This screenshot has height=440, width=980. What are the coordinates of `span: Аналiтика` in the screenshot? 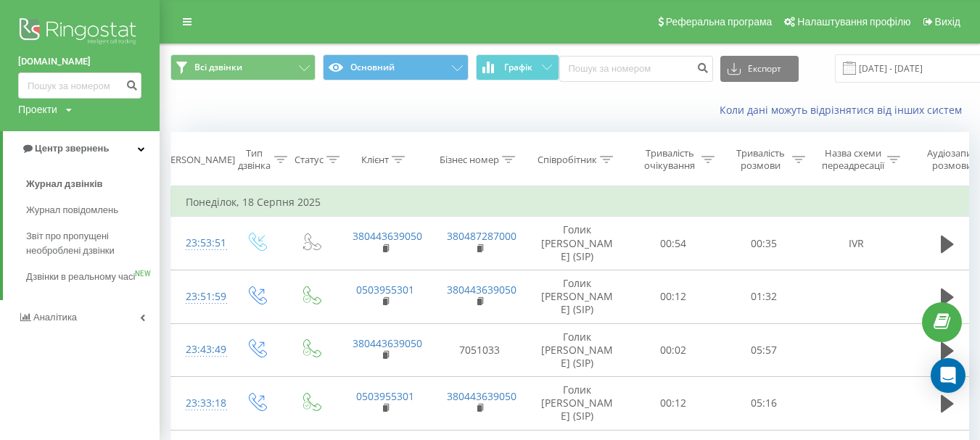 It's located at (55, 317).